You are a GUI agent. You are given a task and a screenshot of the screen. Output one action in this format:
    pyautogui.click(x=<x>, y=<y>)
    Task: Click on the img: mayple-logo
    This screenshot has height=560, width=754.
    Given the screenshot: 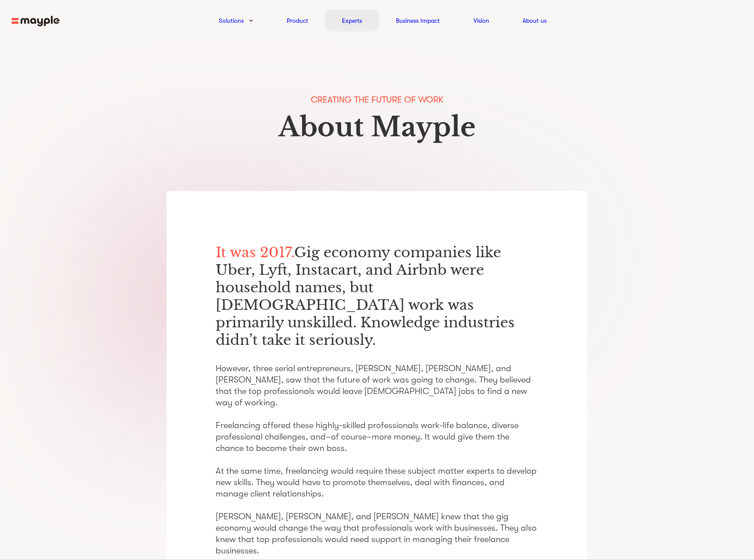 What is the action you would take?
    pyautogui.click(x=35, y=21)
    